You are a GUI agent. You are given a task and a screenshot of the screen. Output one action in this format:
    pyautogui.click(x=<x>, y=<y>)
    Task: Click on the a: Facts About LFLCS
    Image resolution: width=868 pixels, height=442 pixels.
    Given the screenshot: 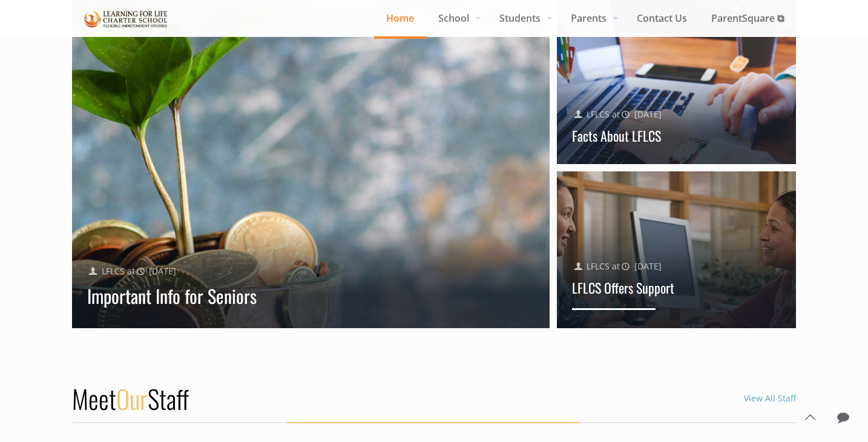 What is the action you would take?
    pyautogui.click(x=616, y=135)
    